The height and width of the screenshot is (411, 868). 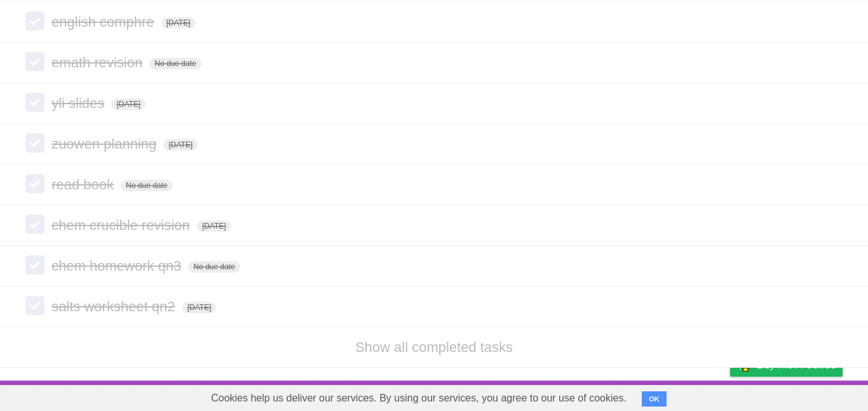 What do you see at coordinates (104, 21) in the screenshot?
I see `span: english comphre` at bounding box center [104, 21].